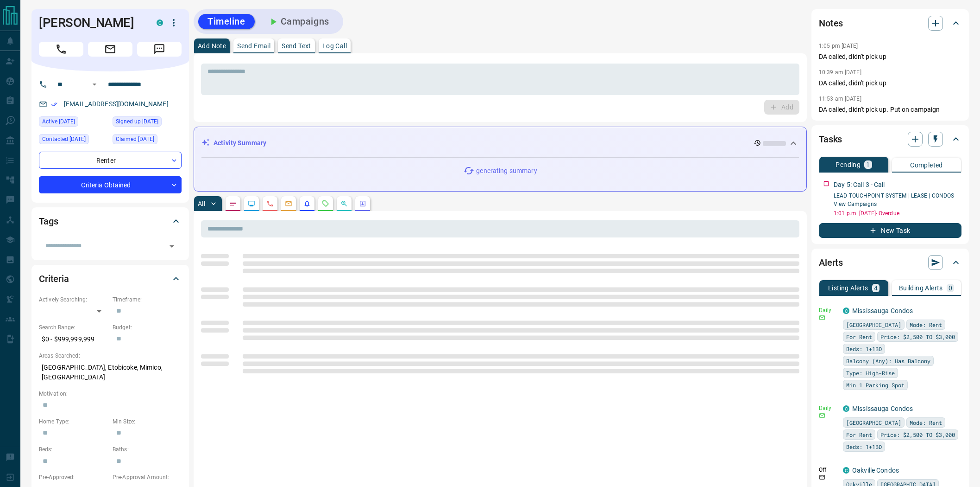 Image resolution: width=980 pixels, height=487 pixels. What do you see at coordinates (870, 373) in the screenshot?
I see `span: Type: High-Rise` at bounding box center [870, 373].